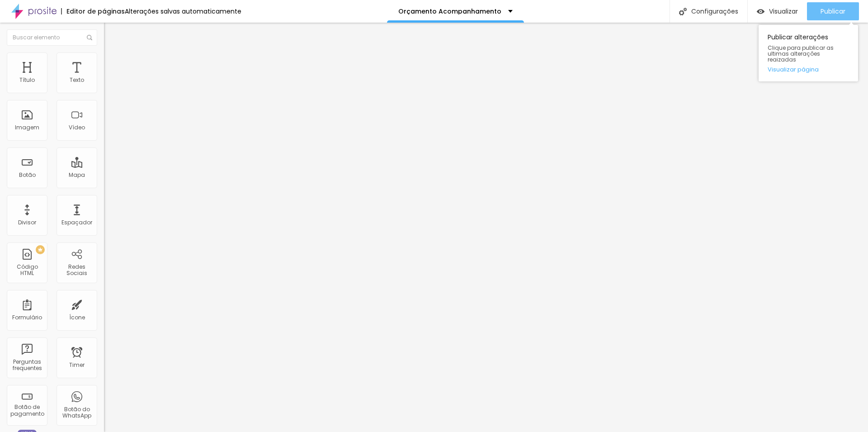  What do you see at coordinates (808, 69) in the screenshot?
I see `a: Visualizar página` at bounding box center [808, 69].